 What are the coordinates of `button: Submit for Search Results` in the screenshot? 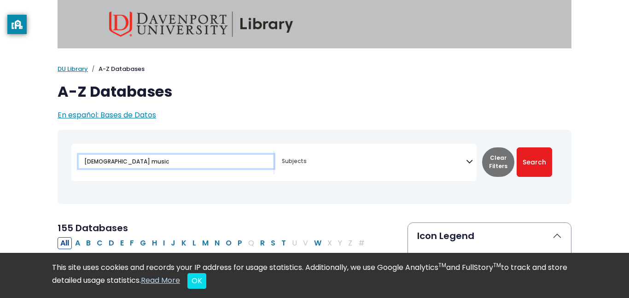 It's located at (534, 162).